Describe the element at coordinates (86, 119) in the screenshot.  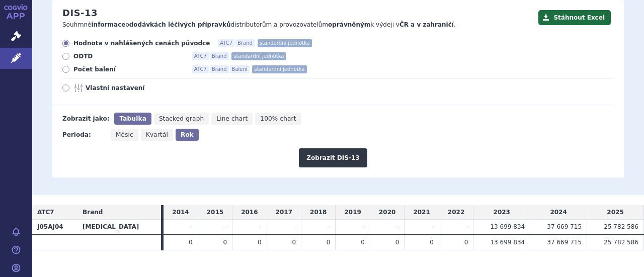
I see `div: Zobrazit jako:` at that location.